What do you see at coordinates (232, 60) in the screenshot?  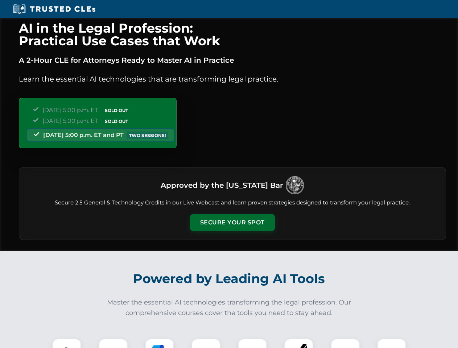 I see `p: A 2-Hour CLE for Attorneys Ready to Master AI in Practice` at bounding box center [232, 60].